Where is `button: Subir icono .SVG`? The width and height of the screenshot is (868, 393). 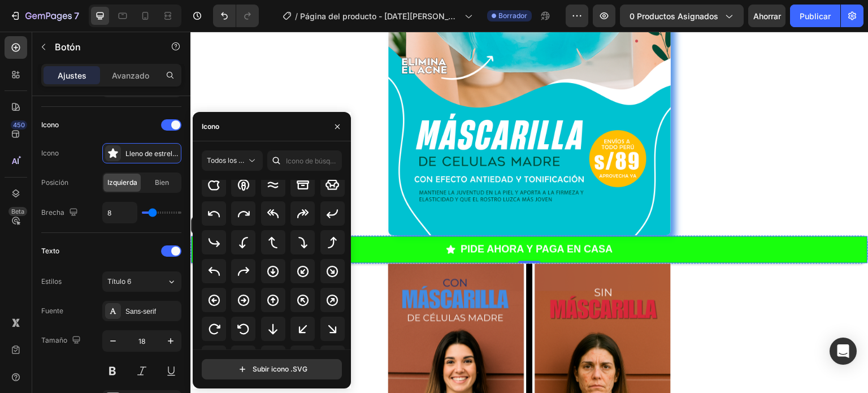 button: Subir icono .SVG is located at coordinates (272, 369).